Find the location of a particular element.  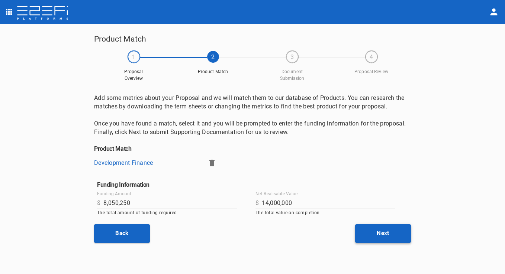

span: Document Submission is located at coordinates (292, 75).